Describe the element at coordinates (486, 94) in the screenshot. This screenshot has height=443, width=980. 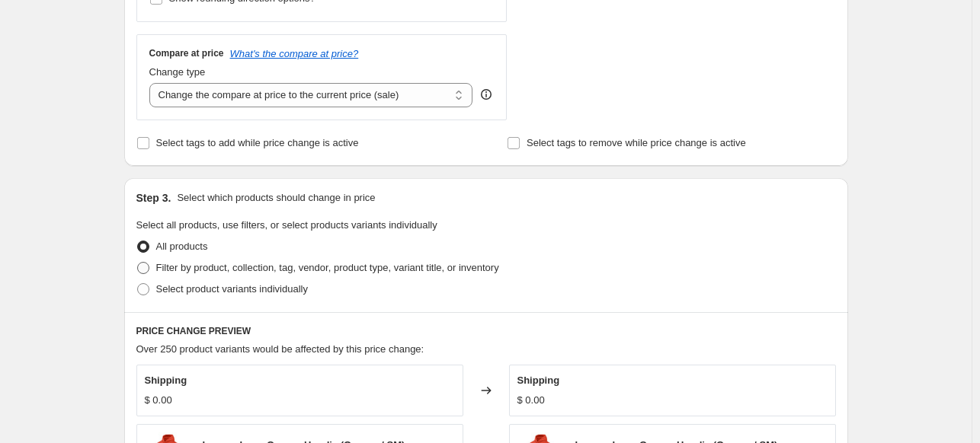
I see `div: help` at that location.